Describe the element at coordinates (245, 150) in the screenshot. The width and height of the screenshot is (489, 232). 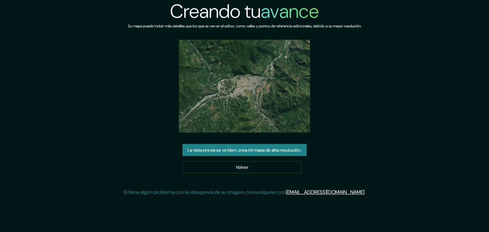
I see `button: La vista previa se ve bien, crea mi mapa de alta resolución.` at that location.